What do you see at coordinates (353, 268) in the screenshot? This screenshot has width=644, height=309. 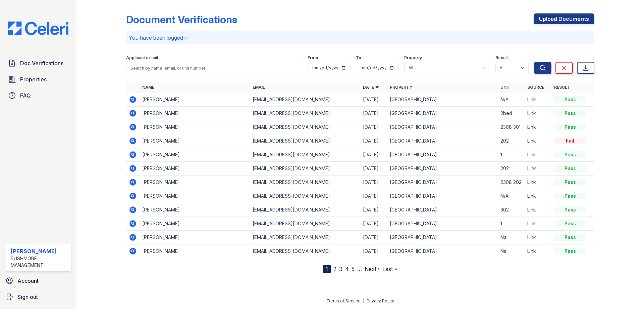 I see `a: 5` at bounding box center [353, 268].